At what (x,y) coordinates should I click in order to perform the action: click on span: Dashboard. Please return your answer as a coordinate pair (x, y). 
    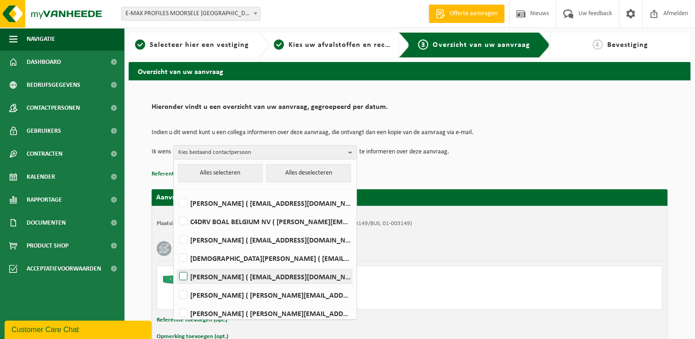
    Looking at the image, I should click on (44, 62).